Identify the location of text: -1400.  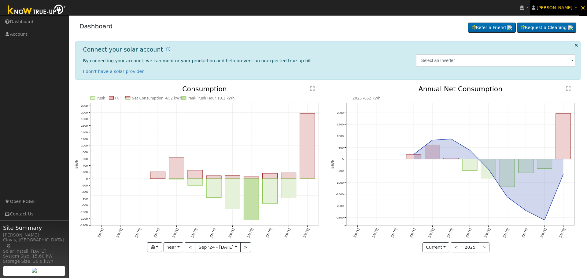
(84, 226).